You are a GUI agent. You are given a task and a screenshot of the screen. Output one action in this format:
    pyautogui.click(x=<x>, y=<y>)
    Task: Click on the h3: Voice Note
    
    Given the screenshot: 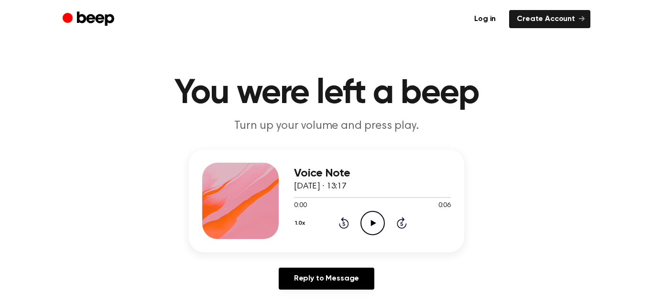 What is the action you would take?
    pyautogui.click(x=372, y=173)
    